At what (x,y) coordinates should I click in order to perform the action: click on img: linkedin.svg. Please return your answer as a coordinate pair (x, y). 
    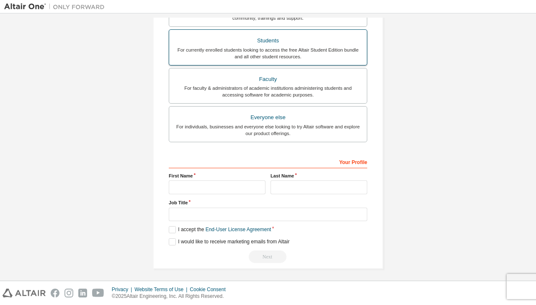
    Looking at the image, I should click on (83, 292).